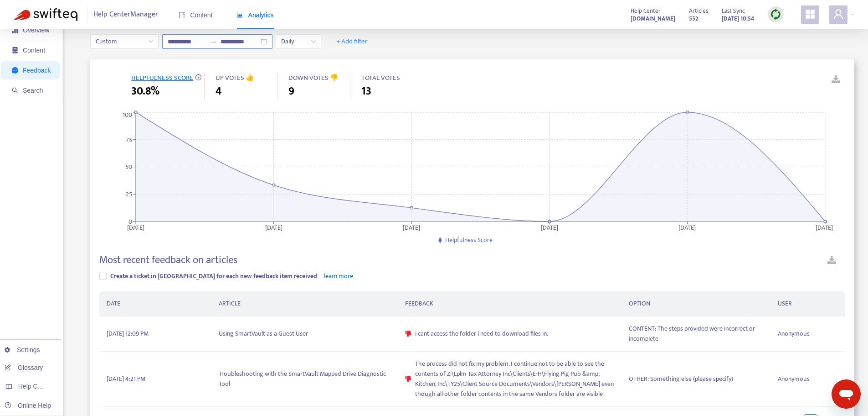 This screenshot has width=868, height=416. What do you see at coordinates (298, 41) in the screenshot?
I see `span: Daily` at bounding box center [298, 41].